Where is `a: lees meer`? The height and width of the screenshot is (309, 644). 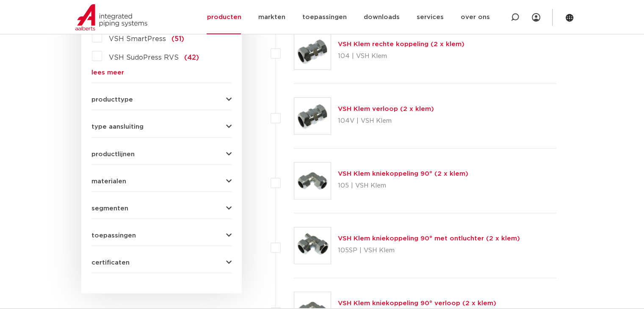 a: lees meer is located at coordinates (162, 73).